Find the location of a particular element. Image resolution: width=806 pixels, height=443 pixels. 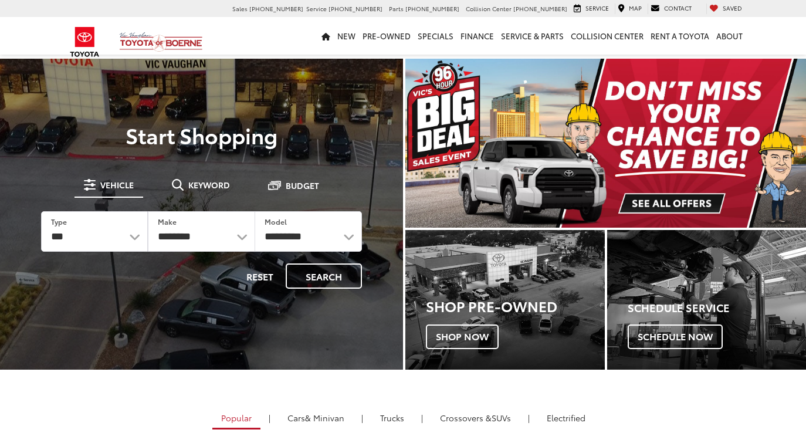

a: Trucks is located at coordinates (392, 417).